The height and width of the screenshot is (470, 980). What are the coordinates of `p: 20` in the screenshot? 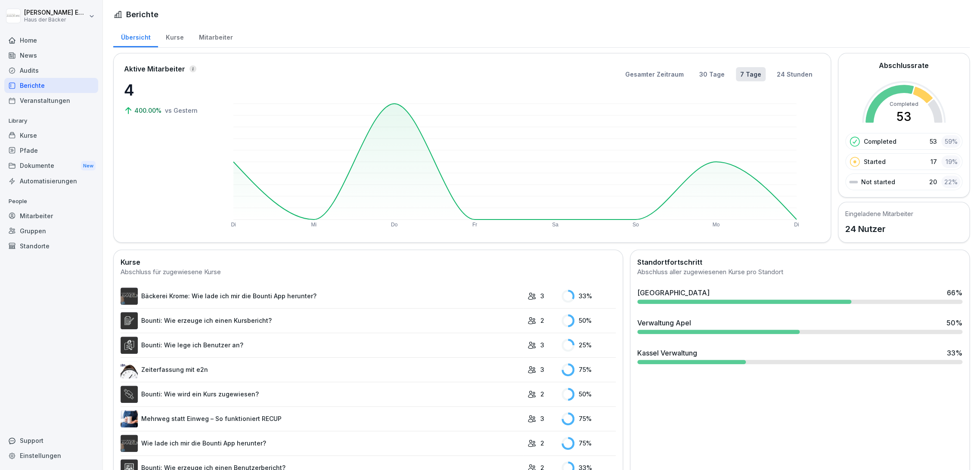 It's located at (933, 182).